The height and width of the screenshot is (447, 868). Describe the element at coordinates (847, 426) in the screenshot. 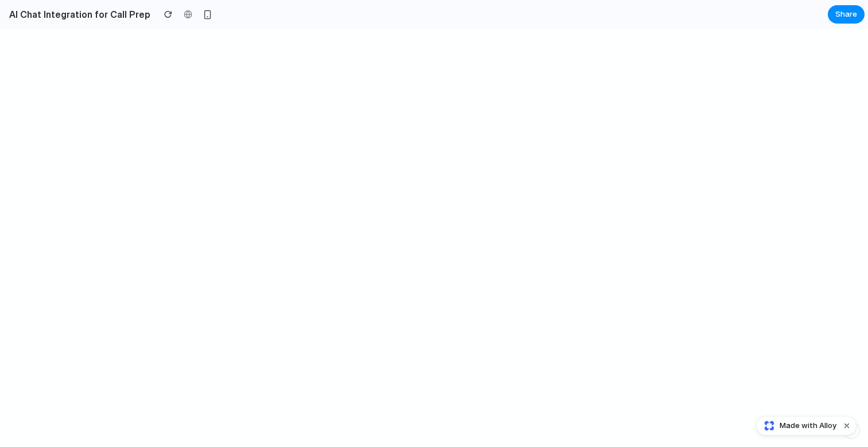

I see `button: Dismiss watermark` at that location.